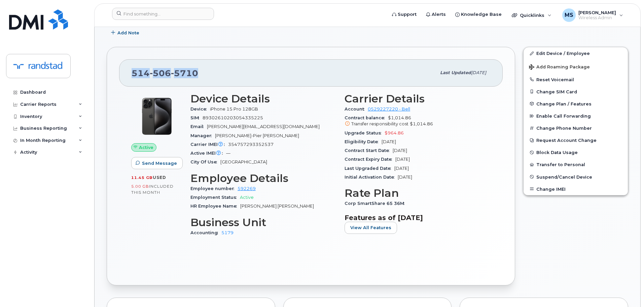  I want to click on a: Support, so click(404, 15).